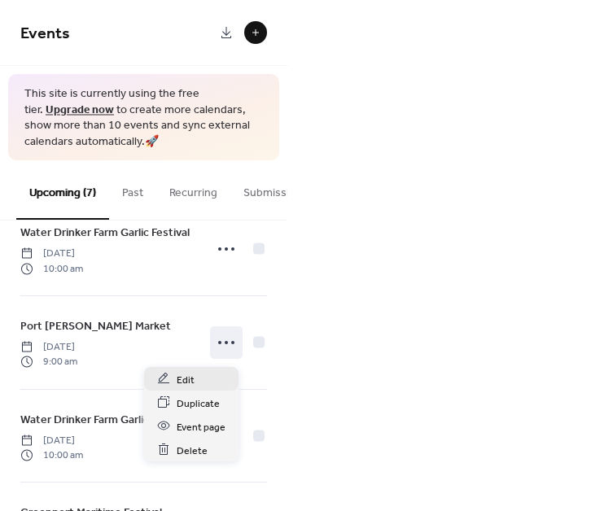 The height and width of the screenshot is (511, 613). What do you see at coordinates (275, 189) in the screenshot?
I see `button: Submissions` at bounding box center [275, 189].